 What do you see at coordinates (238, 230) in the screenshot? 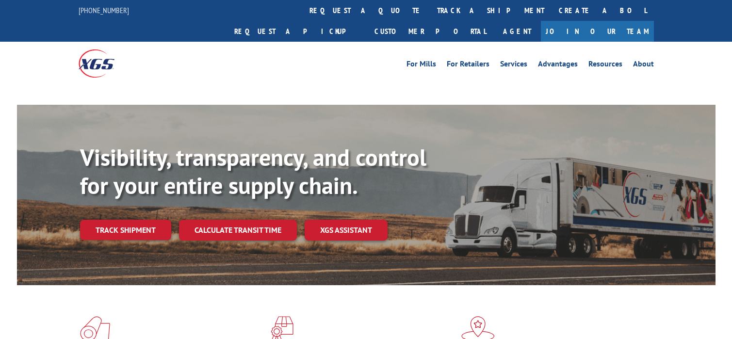
I see `a: Calculate transit time` at bounding box center [238, 230].